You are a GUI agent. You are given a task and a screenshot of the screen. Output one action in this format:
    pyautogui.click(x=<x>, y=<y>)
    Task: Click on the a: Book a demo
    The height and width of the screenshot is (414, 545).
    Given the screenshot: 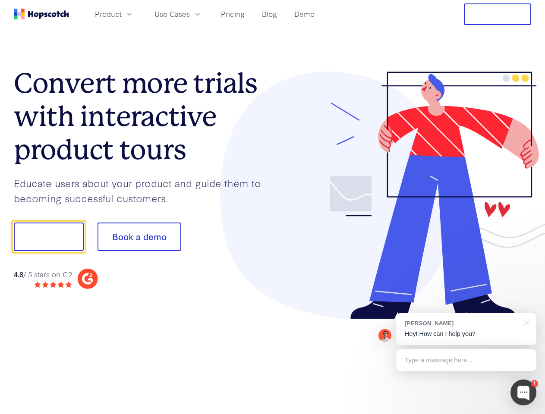 What is the action you would take?
    pyautogui.click(x=139, y=237)
    